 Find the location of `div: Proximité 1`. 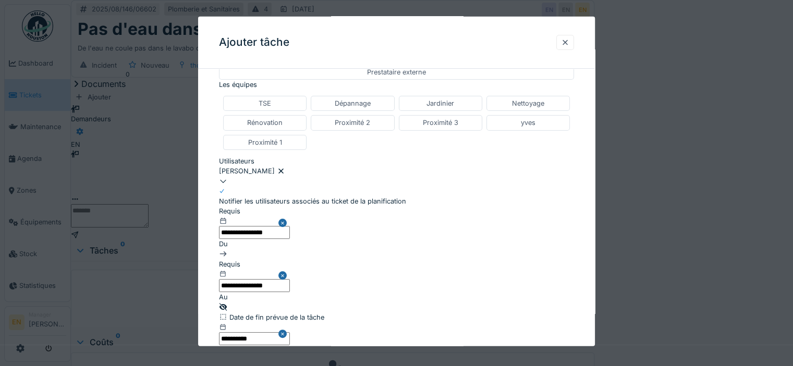

div: Proximité 1 is located at coordinates (265, 142).